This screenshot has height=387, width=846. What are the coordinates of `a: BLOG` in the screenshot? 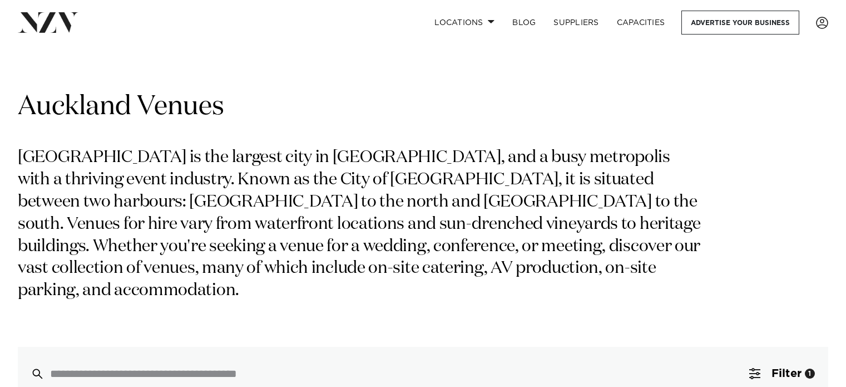 It's located at (524, 22).